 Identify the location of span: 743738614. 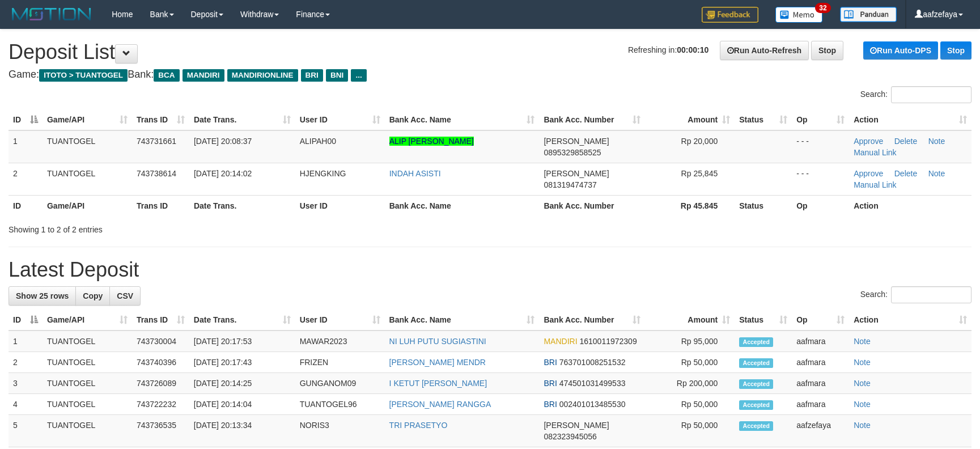
(157, 173).